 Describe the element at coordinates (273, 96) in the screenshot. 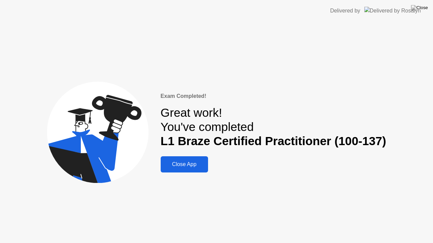

I see `div: Exam Completed!` at that location.